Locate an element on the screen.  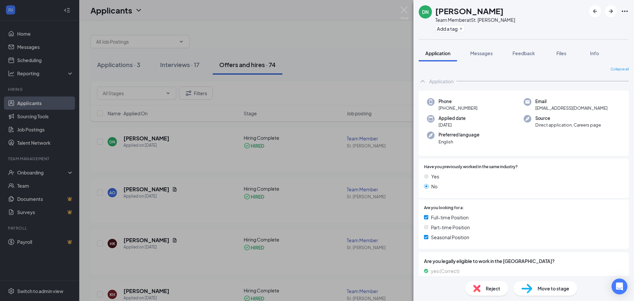
span: Full-time Position is located at coordinates (450, 217).